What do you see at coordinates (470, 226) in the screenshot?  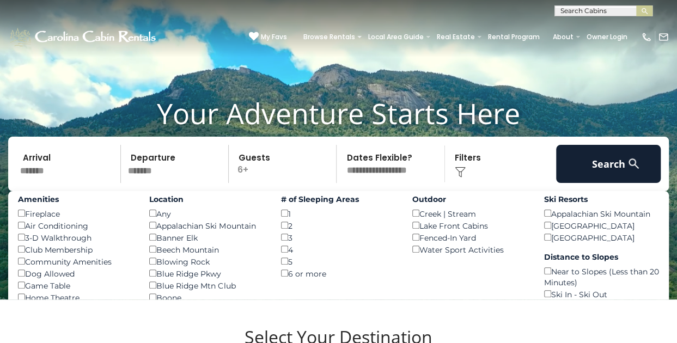 I see `div: Lake Front Cabins` at bounding box center [470, 226].